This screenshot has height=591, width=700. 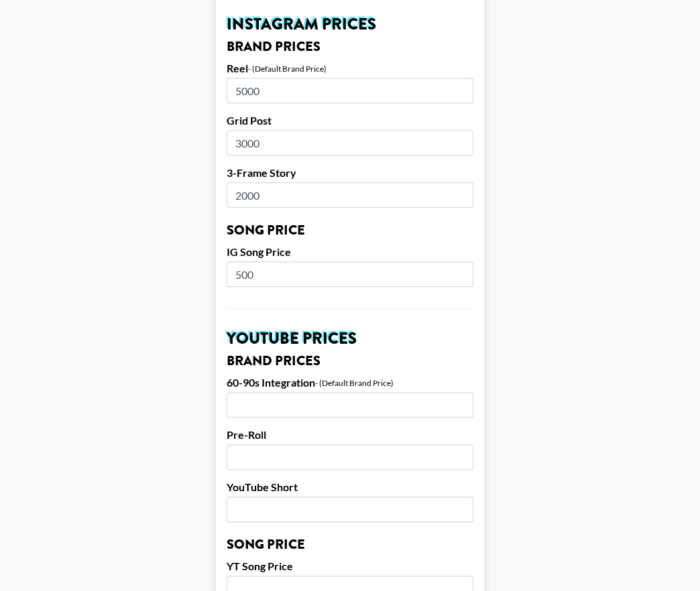 I want to click on label: YT Song Price, so click(x=350, y=566).